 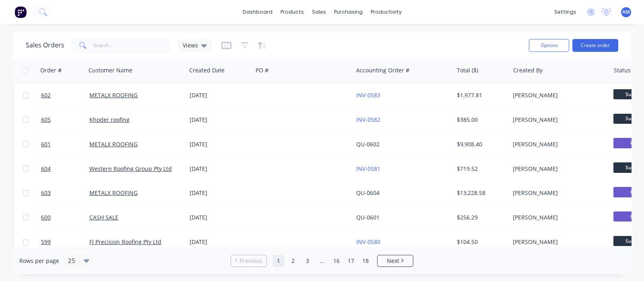 I want to click on div: $385.00, so click(x=481, y=120).